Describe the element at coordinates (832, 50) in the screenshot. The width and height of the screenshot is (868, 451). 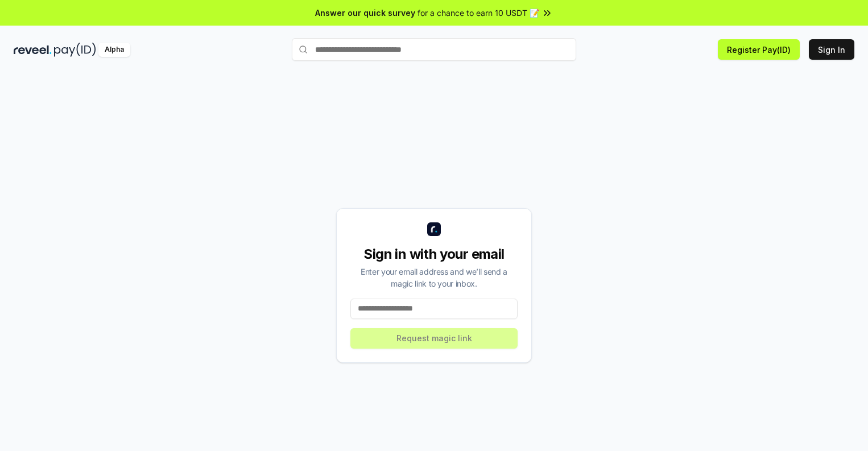
I see `button: Sign In` at that location.